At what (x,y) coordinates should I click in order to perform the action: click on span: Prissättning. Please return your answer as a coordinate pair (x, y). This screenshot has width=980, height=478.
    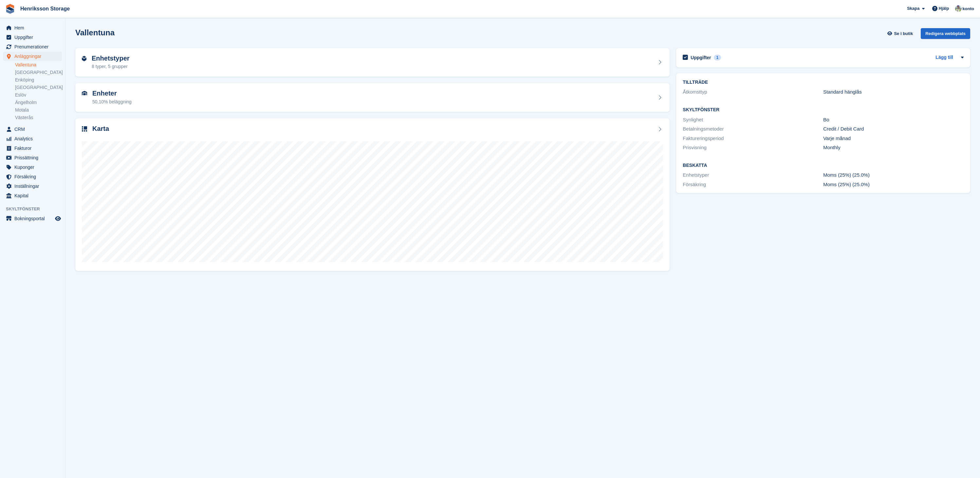
    Looking at the image, I should click on (34, 158).